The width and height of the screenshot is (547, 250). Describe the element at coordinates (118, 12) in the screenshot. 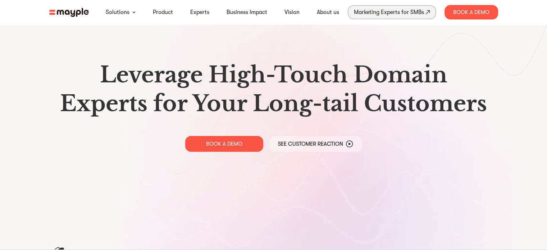

I see `a: Solutions` at that location.